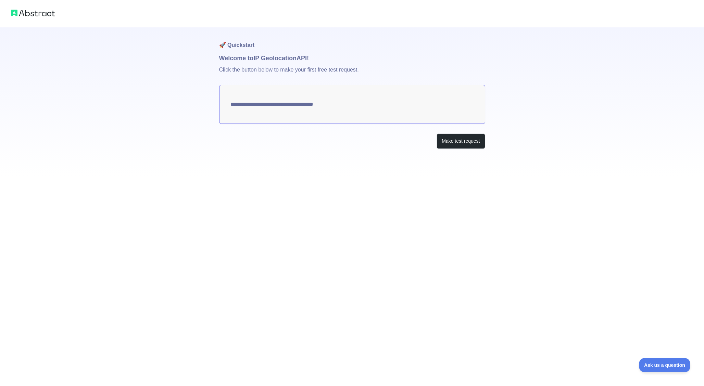  What do you see at coordinates (352, 74) in the screenshot?
I see `p: Click the button below to make your first free test request.` at bounding box center [352, 74].